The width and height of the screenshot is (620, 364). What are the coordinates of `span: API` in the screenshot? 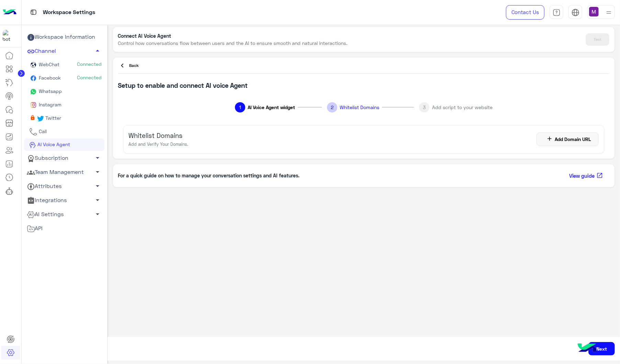 It's located at (35, 229).